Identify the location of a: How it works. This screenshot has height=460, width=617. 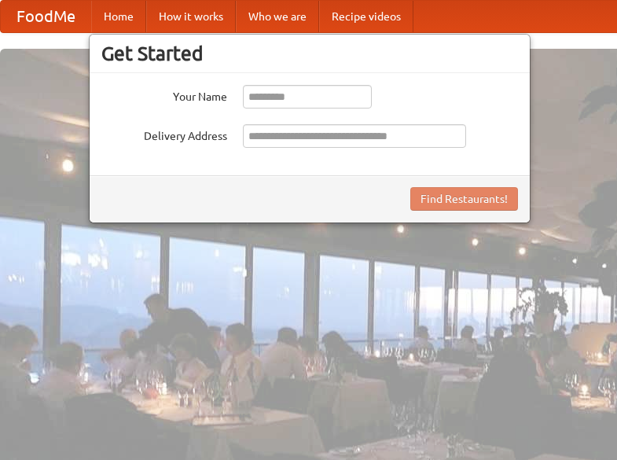
(191, 17).